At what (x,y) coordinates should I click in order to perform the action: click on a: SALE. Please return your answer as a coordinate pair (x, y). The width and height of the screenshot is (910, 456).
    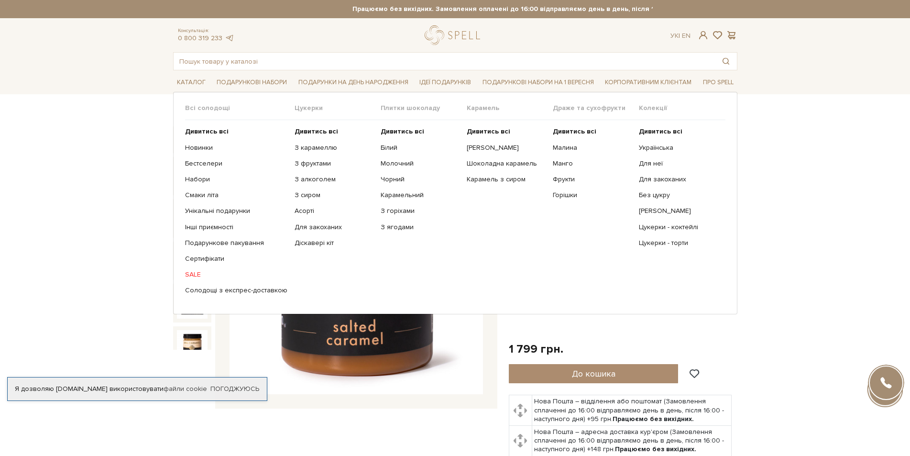
    Looking at the image, I should click on (236, 275).